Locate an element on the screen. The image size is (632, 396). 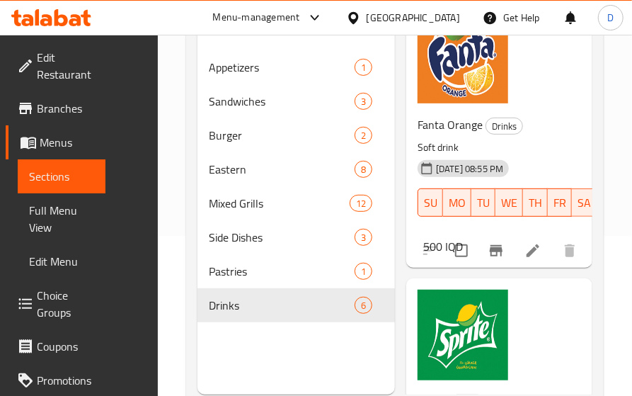
button: SU is located at coordinates (430, 202).